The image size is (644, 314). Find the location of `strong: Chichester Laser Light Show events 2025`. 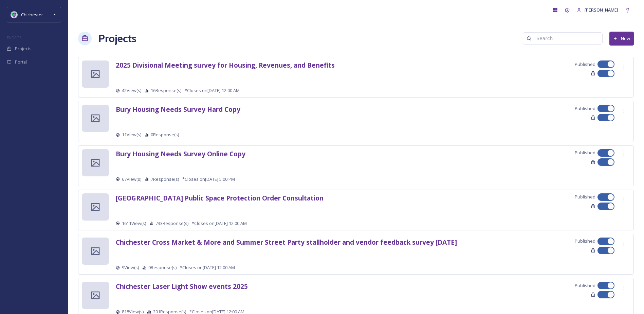

strong: Chichester Laser Light Show events 2025 is located at coordinates (182, 286).